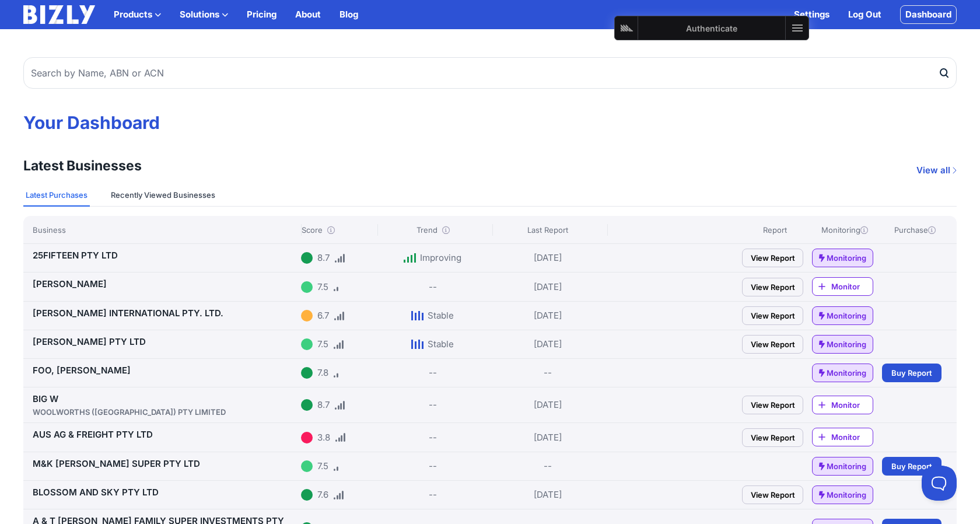 The image size is (980, 524). What do you see at coordinates (490, 196) in the screenshot?
I see `nav: Tabs` at bounding box center [490, 196].